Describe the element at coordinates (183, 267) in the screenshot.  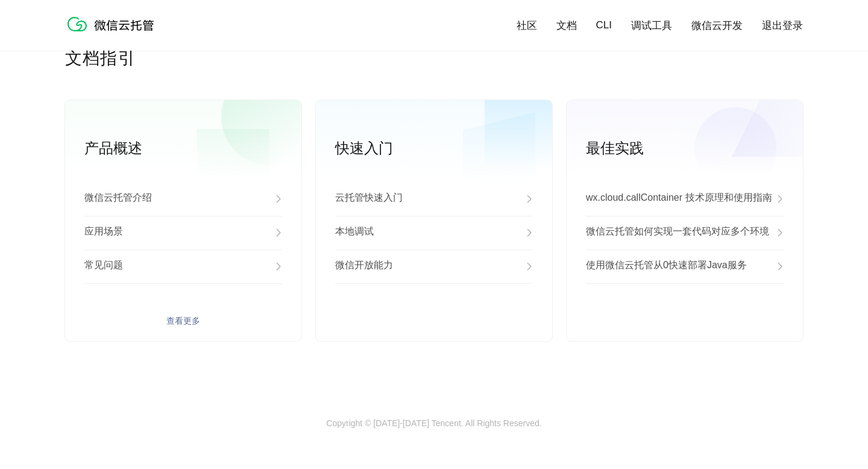
I see `a: 常见问题` at that location.